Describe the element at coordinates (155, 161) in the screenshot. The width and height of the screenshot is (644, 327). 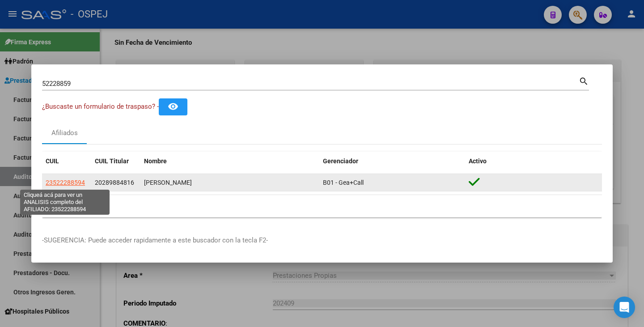
I see `span: Nombre` at that location.